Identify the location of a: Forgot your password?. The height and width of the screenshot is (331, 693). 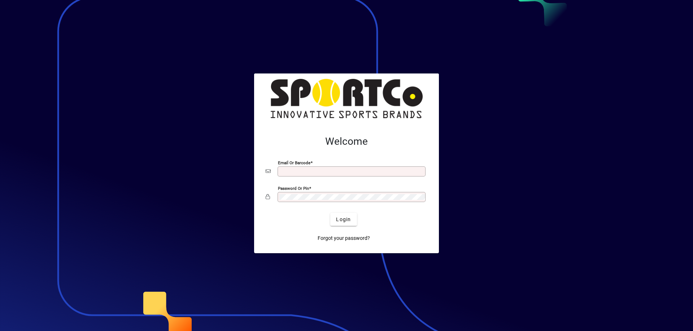
(343, 238).